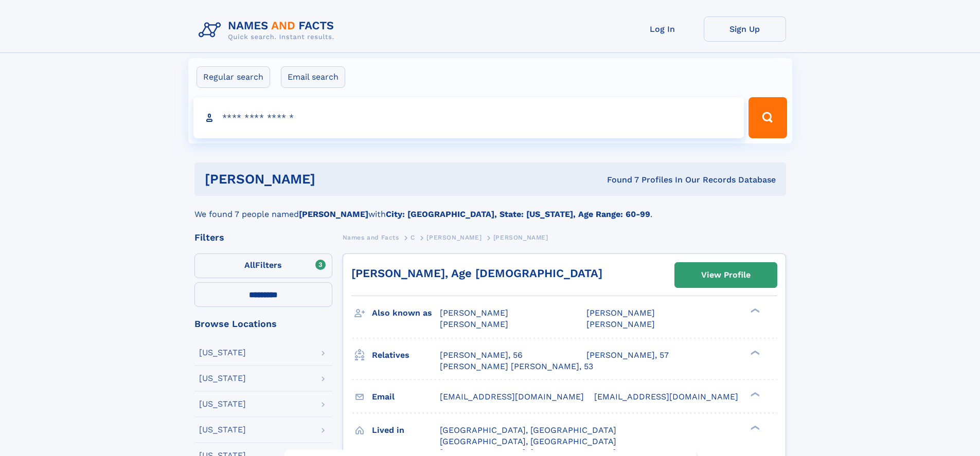 This screenshot has height=456, width=980. I want to click on div: Found 7 Profiles In Our Records Database, so click(618, 180).